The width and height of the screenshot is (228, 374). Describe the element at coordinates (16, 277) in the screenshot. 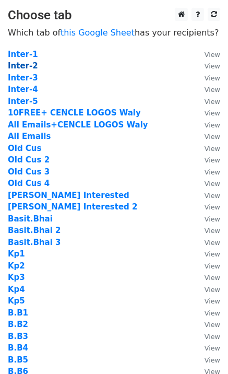

I see `strong: Kp3` at that location.